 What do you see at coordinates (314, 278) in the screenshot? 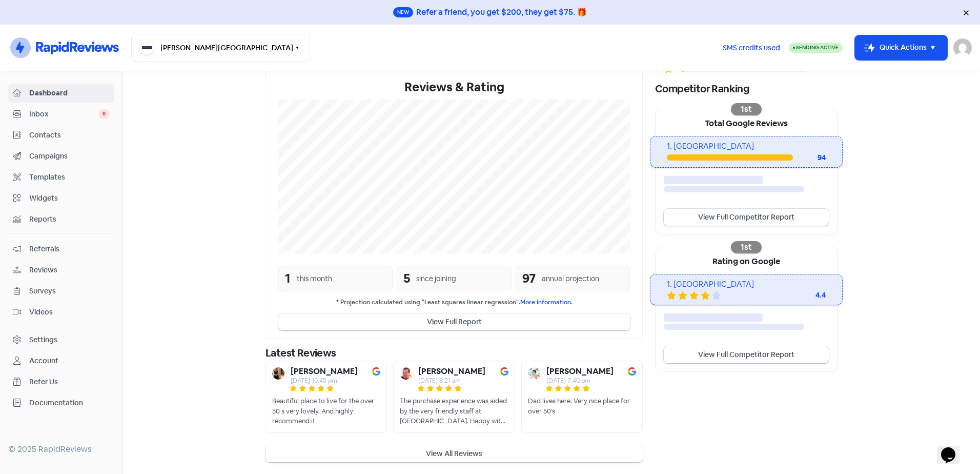
I see `div: this month` at bounding box center [314, 278].